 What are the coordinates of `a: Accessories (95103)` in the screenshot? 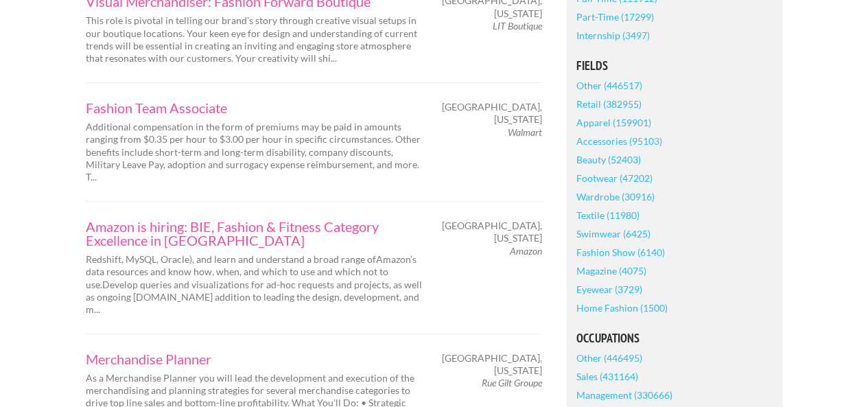 It's located at (619, 141).